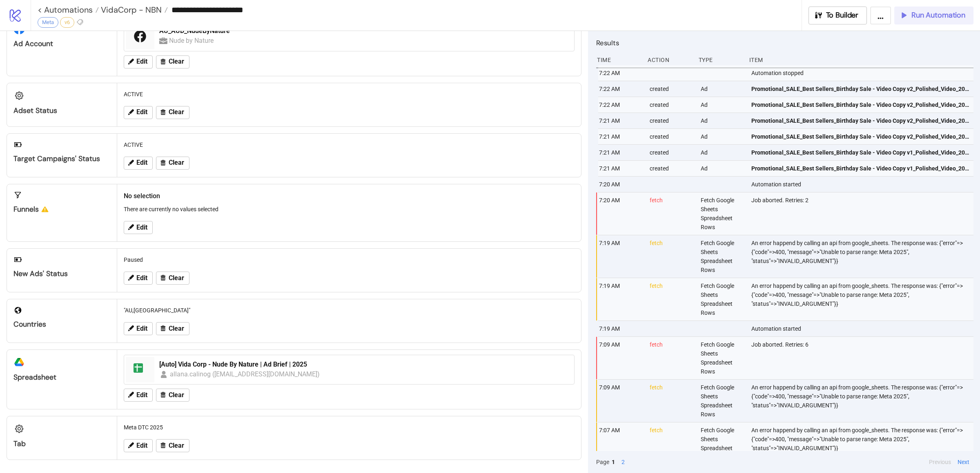 This screenshot has height=473, width=980. I want to click on div: Adset Status, so click(61, 110).